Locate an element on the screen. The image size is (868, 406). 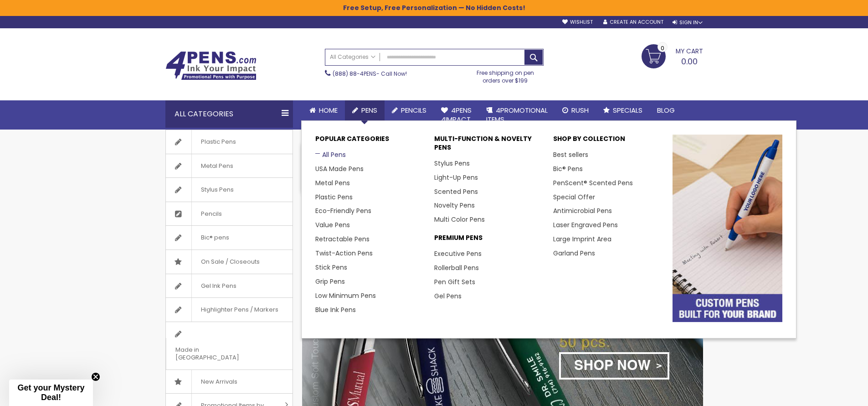
span: Home is located at coordinates (328, 110).